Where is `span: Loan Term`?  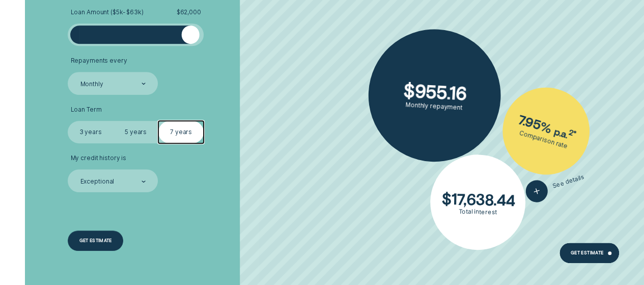
span: Loan Term is located at coordinates (86, 109).